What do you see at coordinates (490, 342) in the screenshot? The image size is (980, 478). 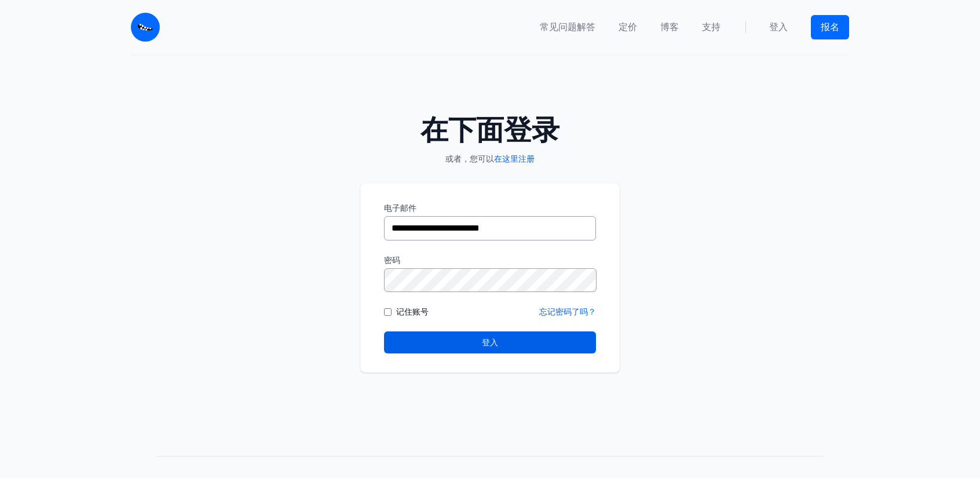 I see `button: 登入` at bounding box center [490, 342].